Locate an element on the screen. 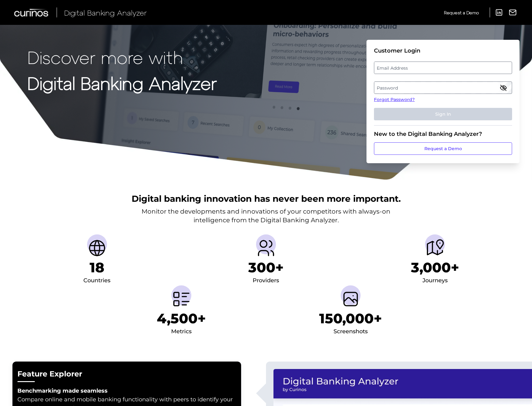 The height and width of the screenshot is (406, 532). h2: Digital banking innovation has never been more important. is located at coordinates (266, 199).